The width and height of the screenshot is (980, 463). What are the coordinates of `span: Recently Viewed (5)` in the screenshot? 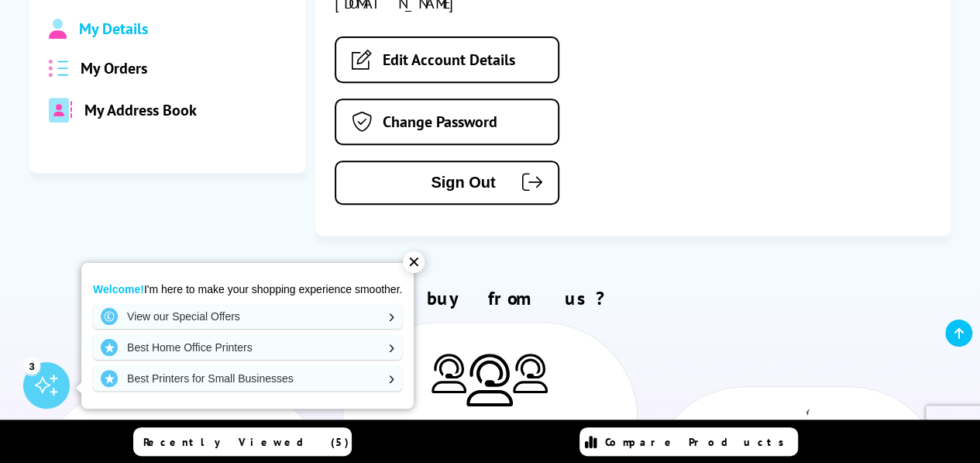 It's located at (246, 442).